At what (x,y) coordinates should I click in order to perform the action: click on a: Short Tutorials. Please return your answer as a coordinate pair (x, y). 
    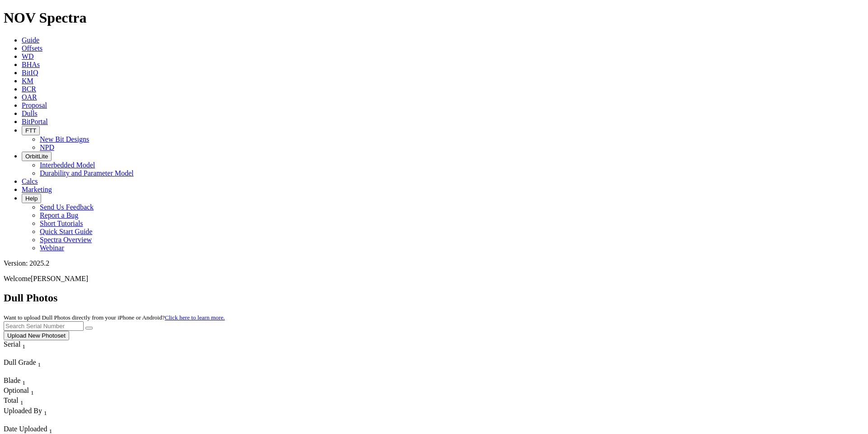
    Looking at the image, I should click on (62, 223).